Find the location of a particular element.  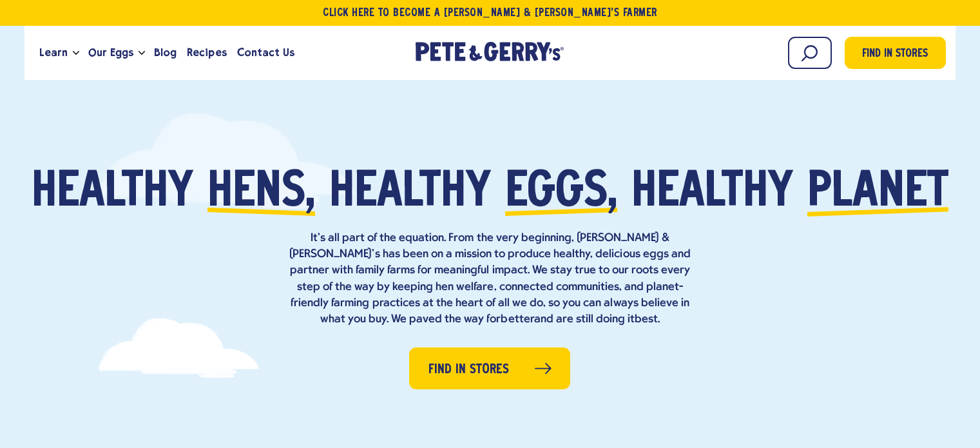

a: Contact Us is located at coordinates (266, 53).